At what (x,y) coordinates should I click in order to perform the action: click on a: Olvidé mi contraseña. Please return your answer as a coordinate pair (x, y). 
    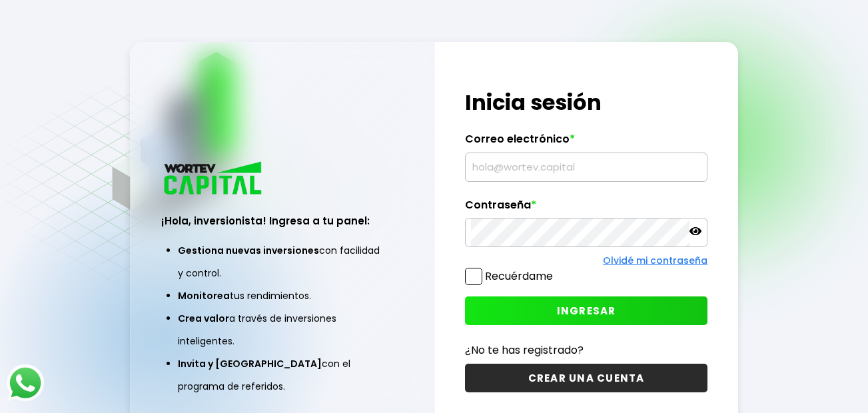
    Looking at the image, I should click on (655, 261).